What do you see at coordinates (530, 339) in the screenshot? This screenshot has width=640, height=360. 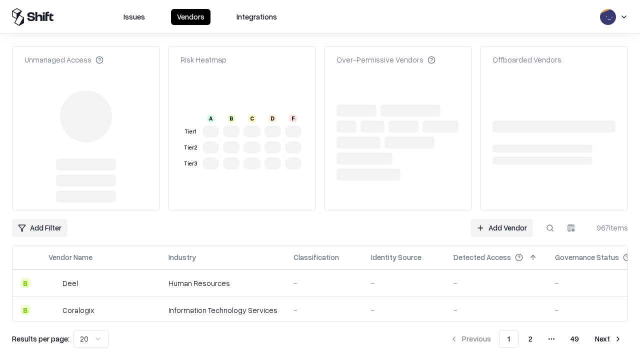 I see `button: 2` at bounding box center [530, 339].